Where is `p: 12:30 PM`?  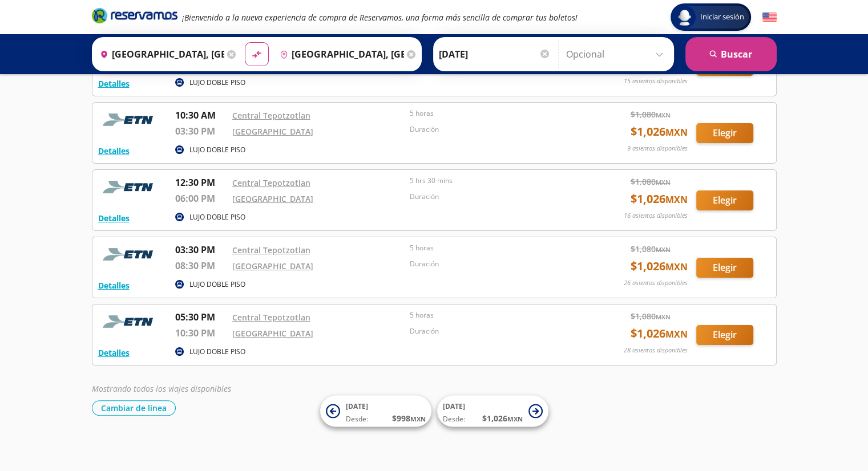 p: 12:30 PM is located at coordinates (201, 183).